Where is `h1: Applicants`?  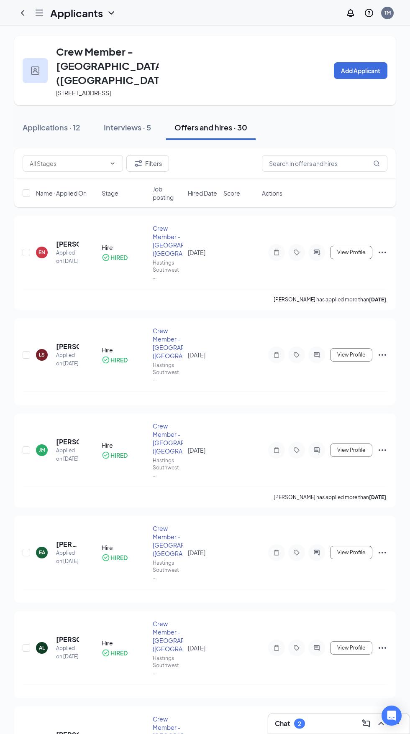 h1: Applicants is located at coordinates (76, 13).